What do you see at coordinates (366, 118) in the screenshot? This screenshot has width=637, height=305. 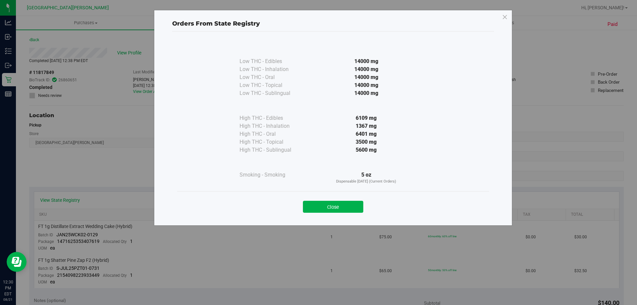 I see `div: 6109 mg` at bounding box center [366, 118].